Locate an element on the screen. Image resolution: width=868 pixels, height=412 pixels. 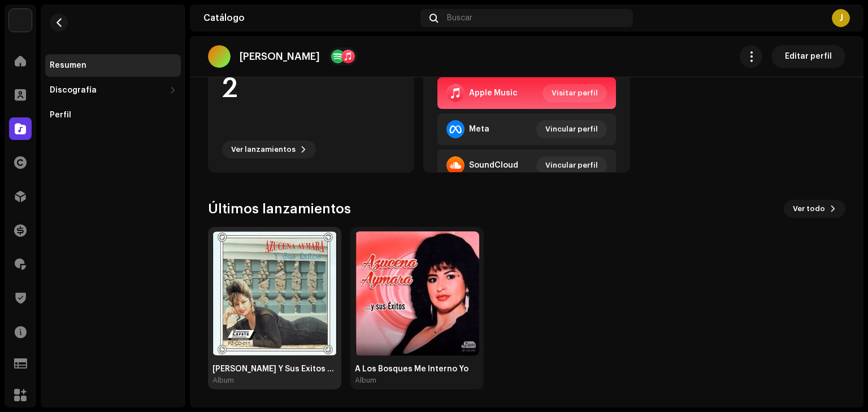
div: Perfil is located at coordinates (61, 115).